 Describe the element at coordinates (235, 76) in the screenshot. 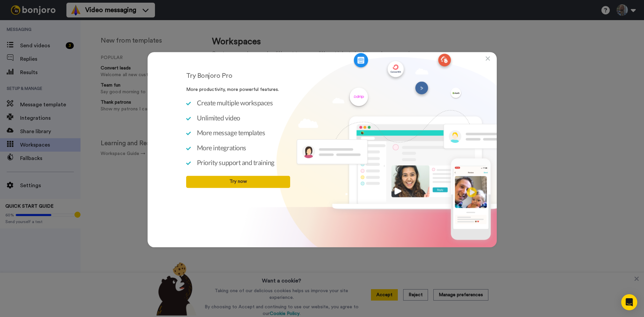

I see `h1: Try Bonjoro Pro` at that location.